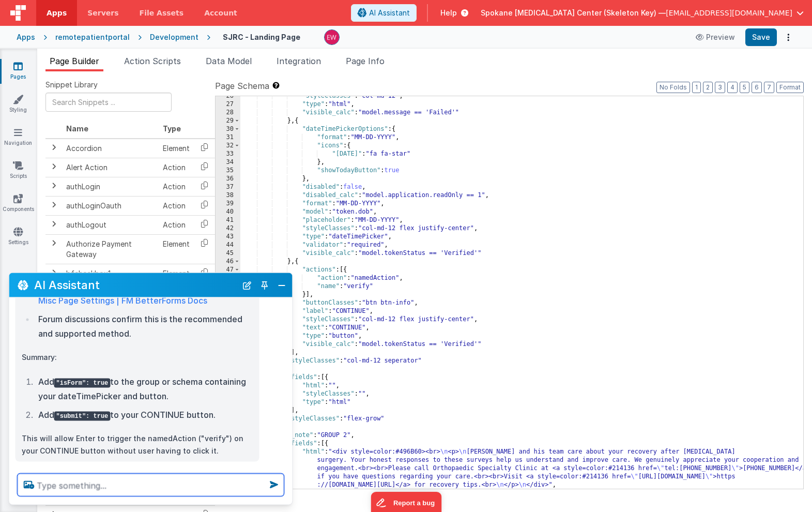  I want to click on div: 41, so click(228, 220).